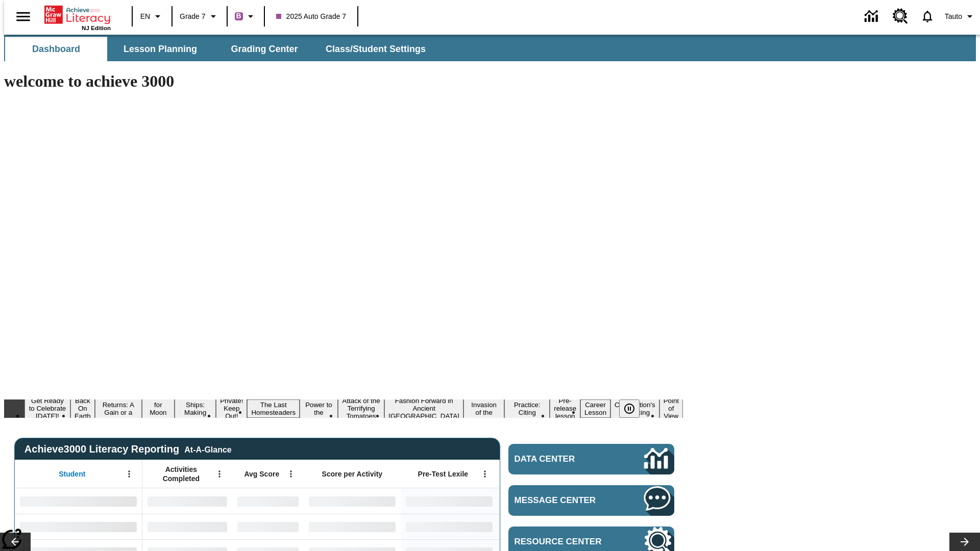 The height and width of the screenshot is (551, 980). What do you see at coordinates (119, 409) in the screenshot?
I see `button: Slide 3 Free Returns: A Gain or a Drain?` at bounding box center [119, 409].